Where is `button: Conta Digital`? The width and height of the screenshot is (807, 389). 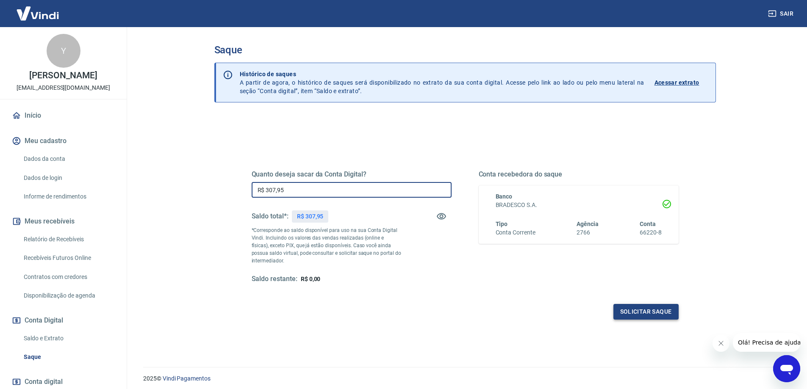 button: Conta Digital is located at coordinates (63, 321).